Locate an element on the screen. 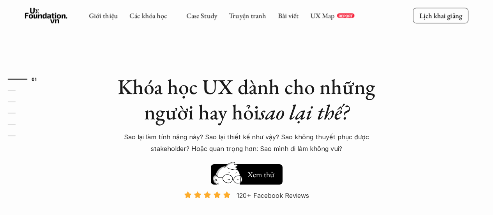 This screenshot has height=215, width=493. a: Case Study is located at coordinates (202, 15).